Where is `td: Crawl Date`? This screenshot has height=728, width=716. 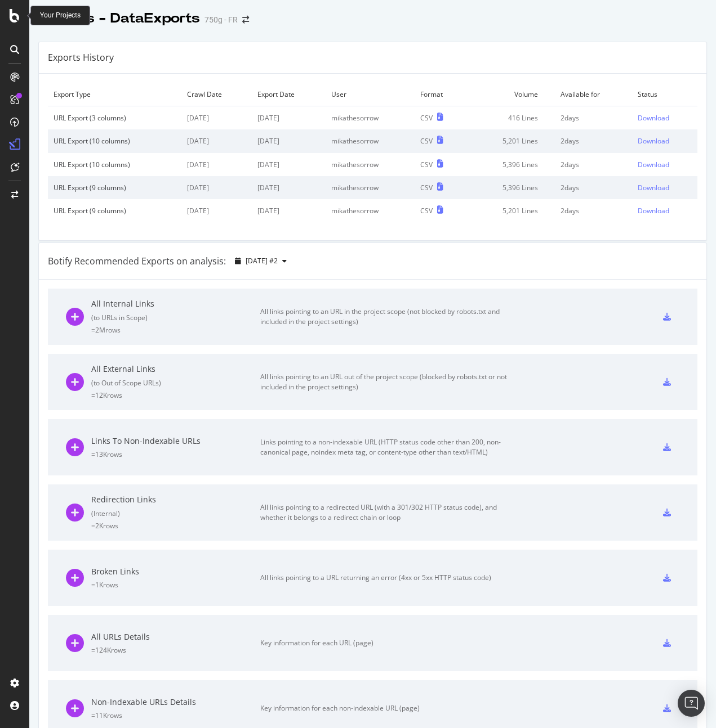 td: Crawl Date is located at coordinates (216, 94).